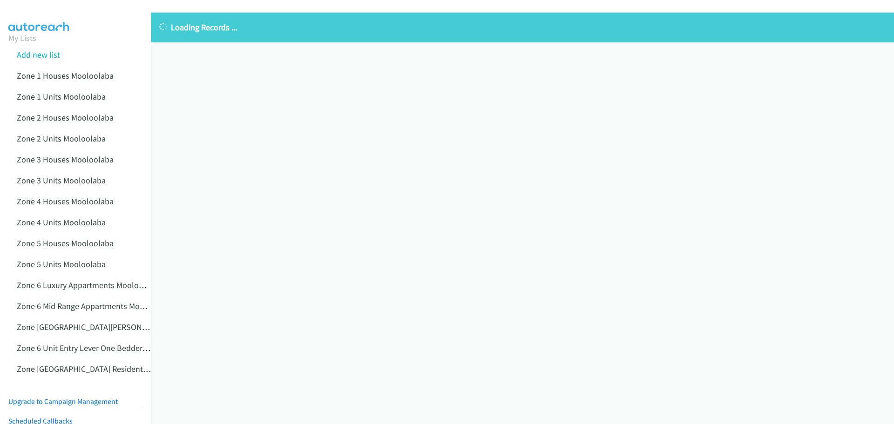 This screenshot has height=424, width=894. What do you see at coordinates (61, 264) in the screenshot?
I see `a: Zone 5 Units Mooloolaba` at bounding box center [61, 264].